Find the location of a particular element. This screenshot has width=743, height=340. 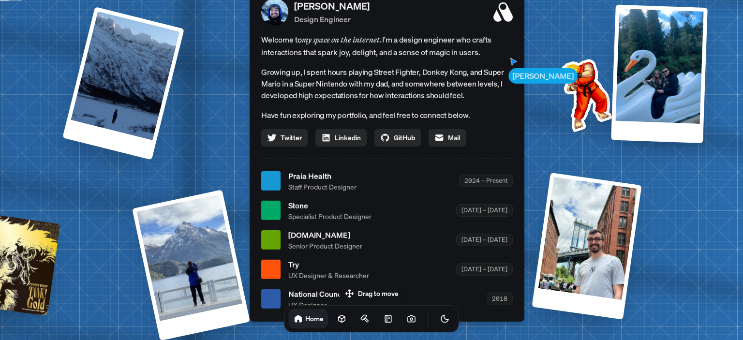

h1: Home is located at coordinates (314, 318).